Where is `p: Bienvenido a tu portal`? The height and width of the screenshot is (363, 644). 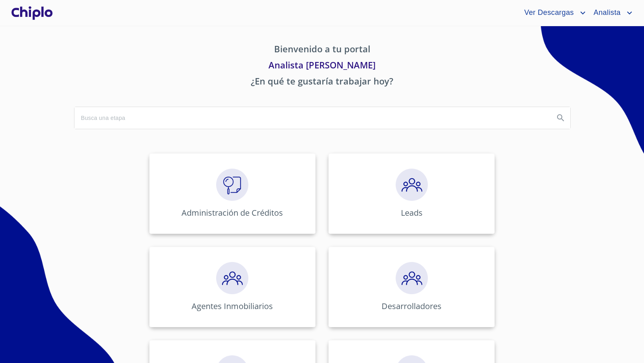 p: Bienvenido a tu portal is located at coordinates (322, 50).